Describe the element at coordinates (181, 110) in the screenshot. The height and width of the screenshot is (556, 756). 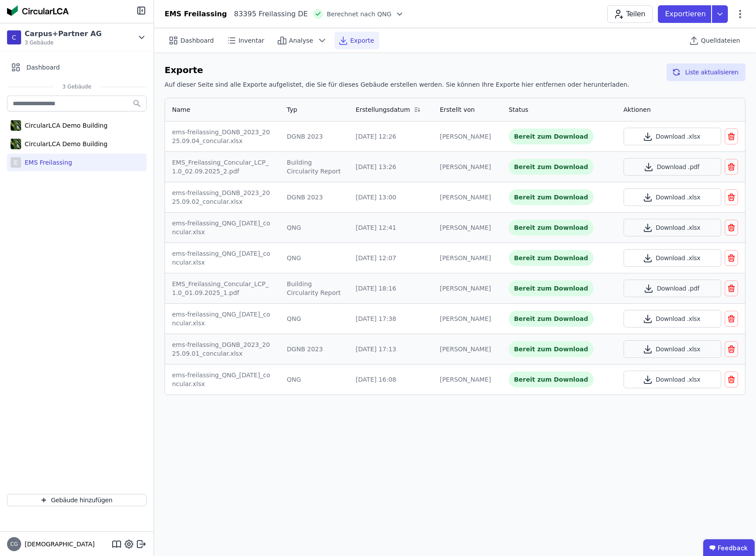
I see `div: Name` at that location.